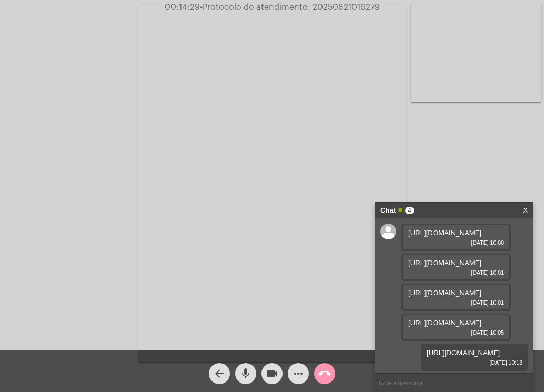  I want to click on mat-icon: arrow_back, so click(219, 374).